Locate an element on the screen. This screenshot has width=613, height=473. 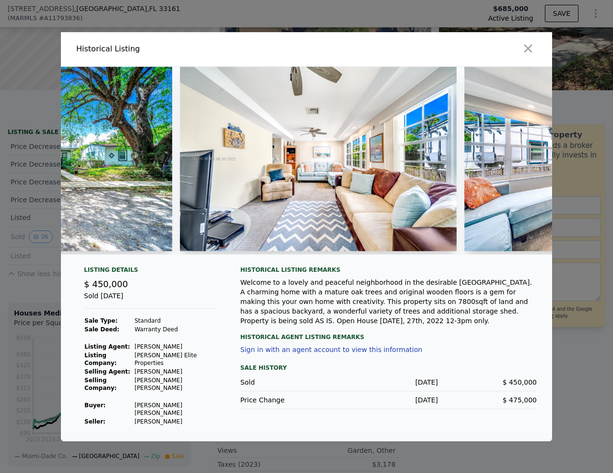
td: Standard is located at coordinates (176, 321).